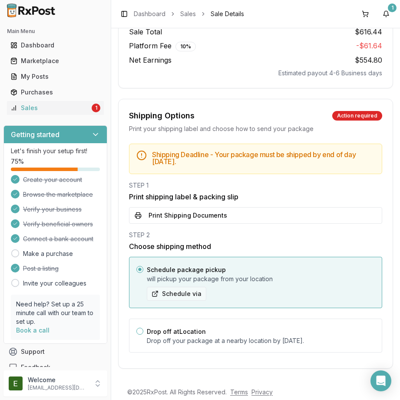 This screenshot has width=400, height=400. What do you see at coordinates (55, 313) in the screenshot?
I see `p: Need help? Set up a 25 minute call with our team to set up.` at bounding box center [55, 313].